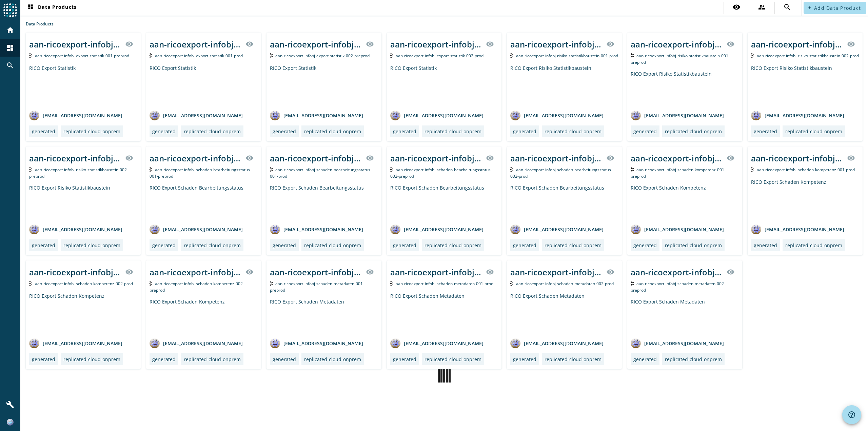 This screenshot has width=868, height=431. I want to click on button: Data Products, so click(51, 8).